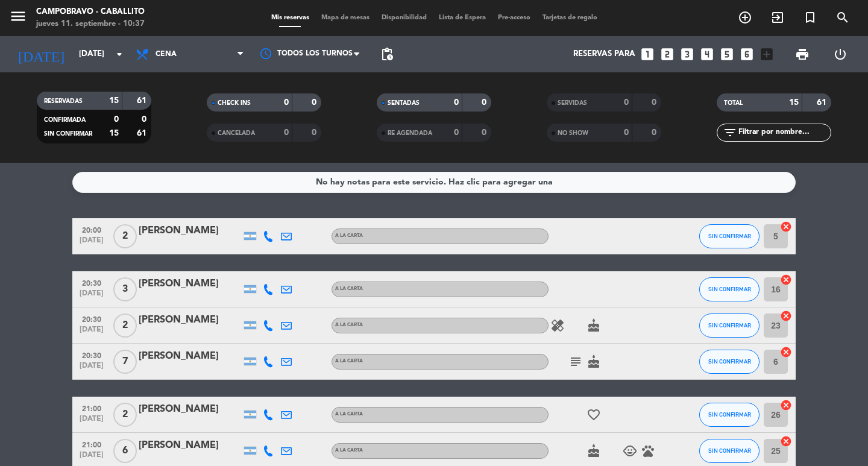 This screenshot has height=466, width=868. Describe the element at coordinates (745, 18) in the screenshot. I see `i: add_circle_outline` at that location.